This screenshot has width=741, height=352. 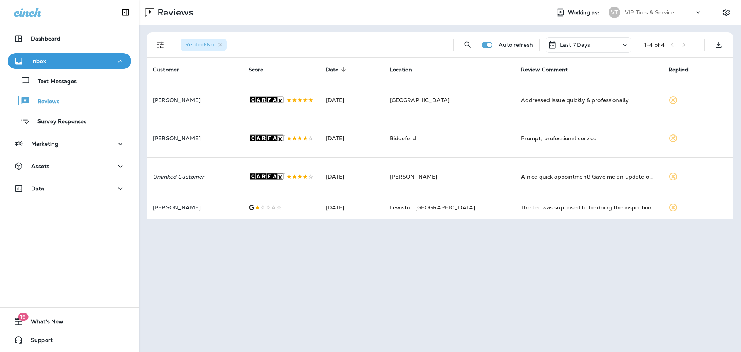 What do you see at coordinates (589, 207) in the screenshot?
I see `div: The tec was supposed to be doing the inspection on my vehicle wile I waited but he went and helpe...` at bounding box center [589, 207].